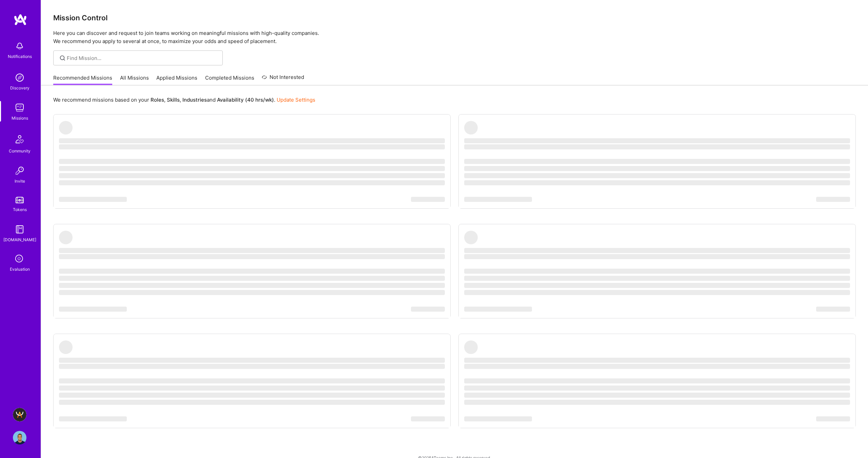 This screenshot has height=458, width=868. I want to click on img: teamwork, so click(20, 107).